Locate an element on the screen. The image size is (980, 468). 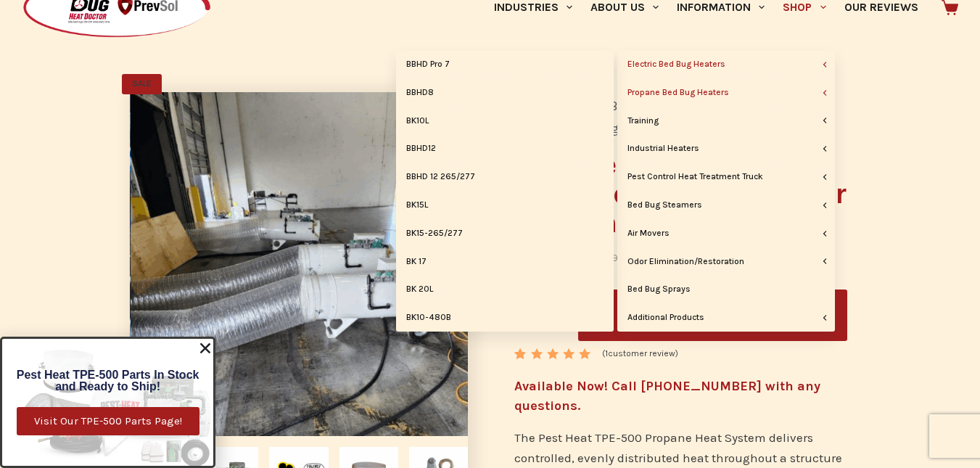
a: BBHD 12 265/277 is located at coordinates (505, 177).